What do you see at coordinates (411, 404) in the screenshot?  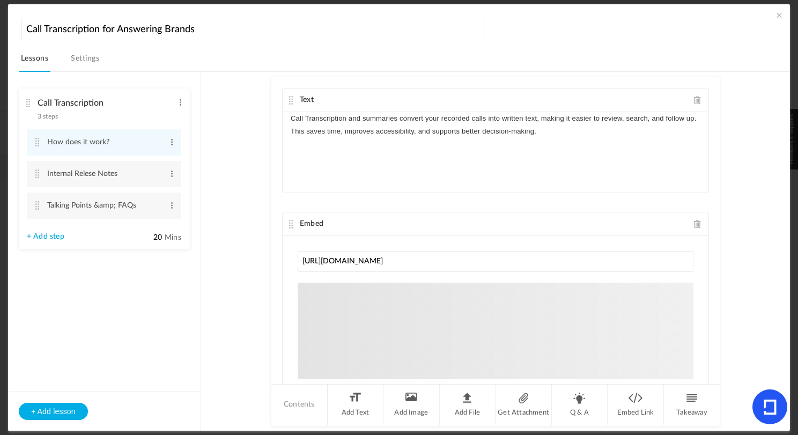 I see `li: Add Image` at bounding box center [411, 404].